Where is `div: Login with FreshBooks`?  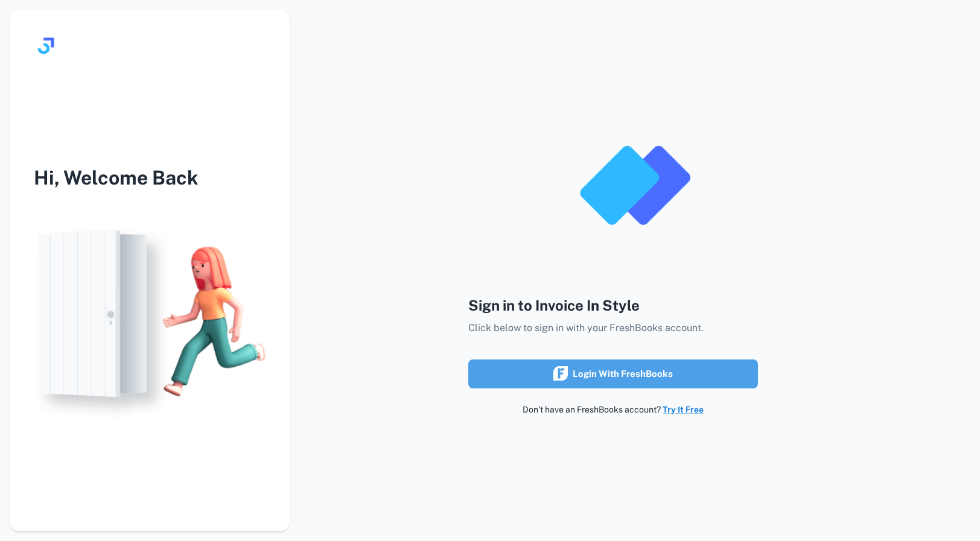
div: Login with FreshBooks is located at coordinates (614, 374).